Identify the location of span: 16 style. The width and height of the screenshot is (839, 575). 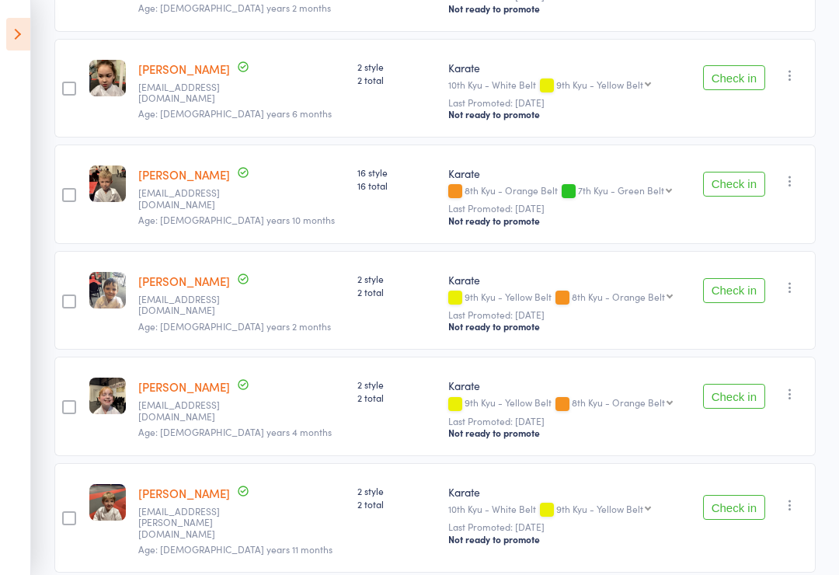
(396, 172).